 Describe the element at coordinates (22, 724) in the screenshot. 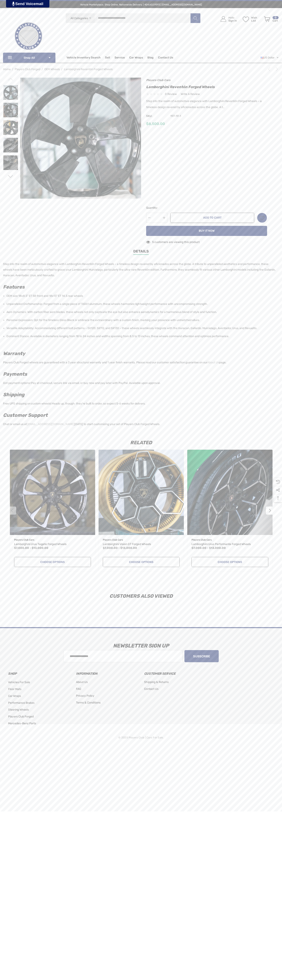

I see `a: Mercedes-Benz Parts` at that location.